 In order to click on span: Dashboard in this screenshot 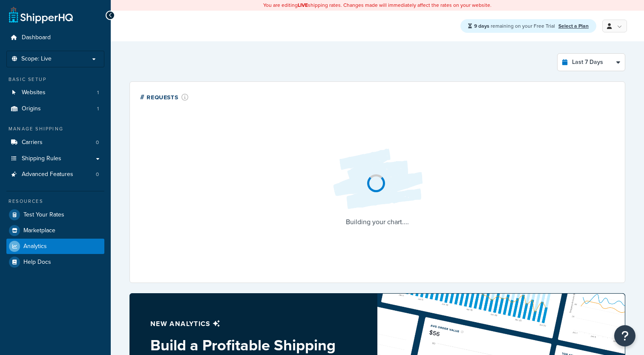, I will do `click(36, 37)`.